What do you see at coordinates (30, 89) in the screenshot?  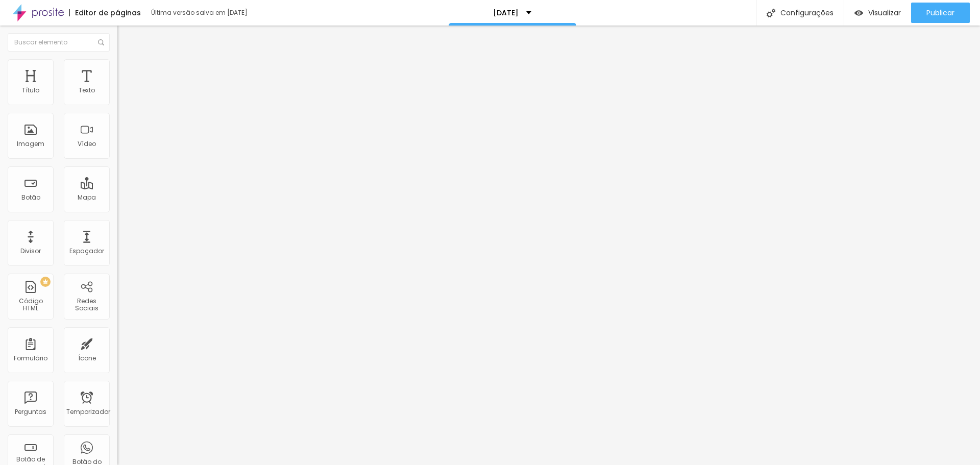 I see `font: Título` at bounding box center [30, 89].